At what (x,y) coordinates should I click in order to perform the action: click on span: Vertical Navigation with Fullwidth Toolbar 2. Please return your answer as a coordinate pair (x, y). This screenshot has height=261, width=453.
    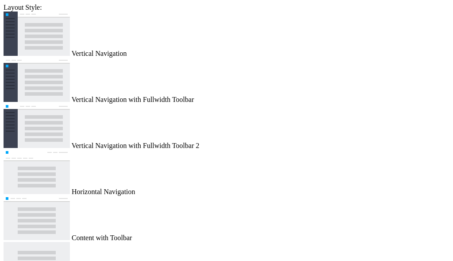
    Looking at the image, I should click on (135, 145).